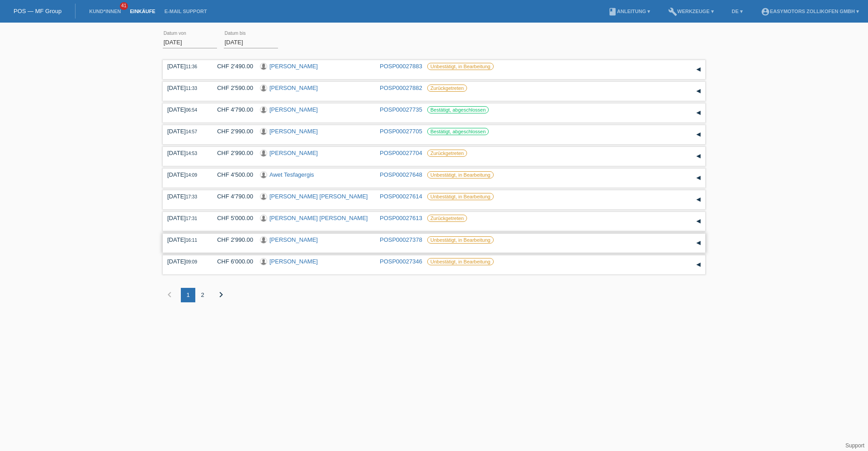 Image resolution: width=868 pixels, height=451 pixels. Describe the element at coordinates (191, 175) in the screenshot. I see `span: 14:09` at that location.